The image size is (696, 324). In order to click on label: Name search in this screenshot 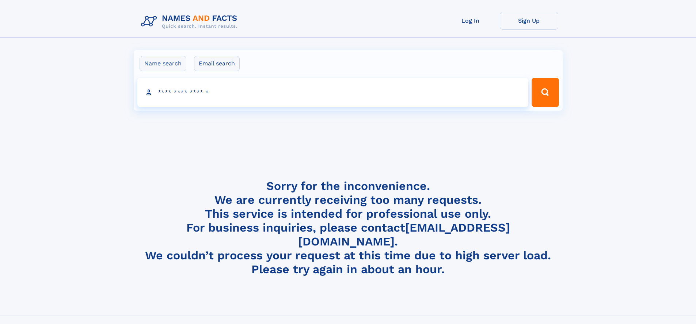, I will do `click(163, 64)`.